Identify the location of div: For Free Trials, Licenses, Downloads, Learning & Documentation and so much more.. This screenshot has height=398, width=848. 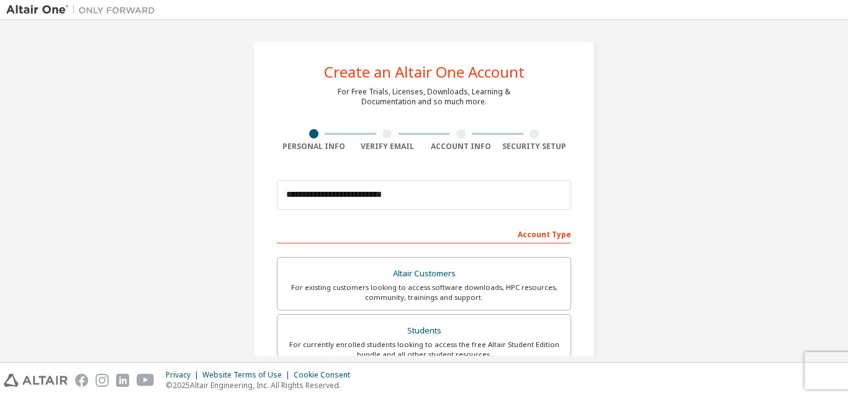
(424, 97).